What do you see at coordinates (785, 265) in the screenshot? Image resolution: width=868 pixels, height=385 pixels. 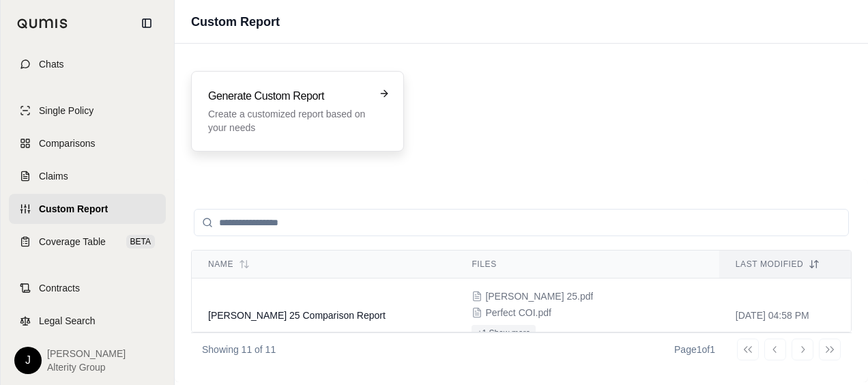 I see `div: Last modified` at bounding box center [785, 265].